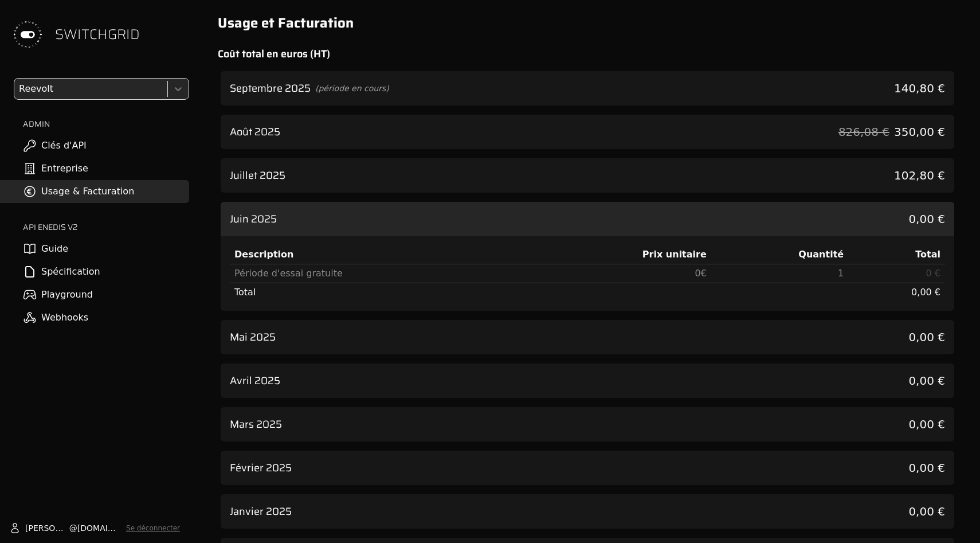 Image resolution: width=980 pixels, height=543 pixels. I want to click on h3: Août 2025, so click(255, 132).